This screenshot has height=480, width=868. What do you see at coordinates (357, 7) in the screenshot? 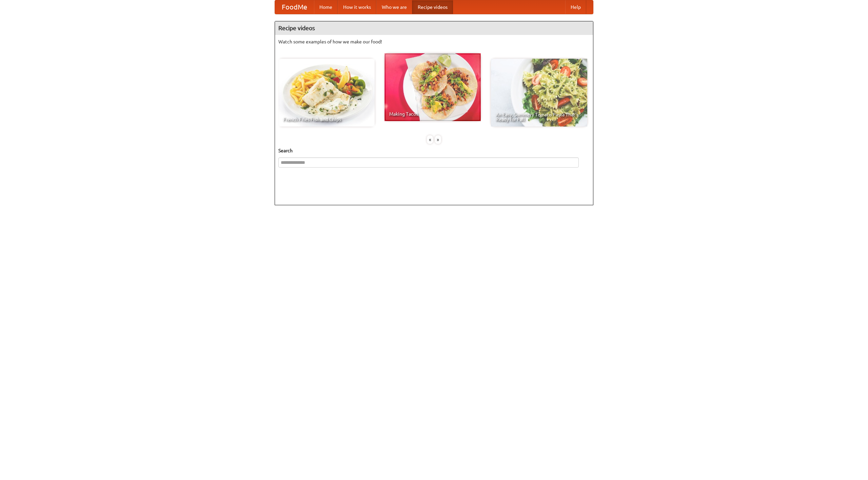
I see `a: How it works` at bounding box center [357, 7].